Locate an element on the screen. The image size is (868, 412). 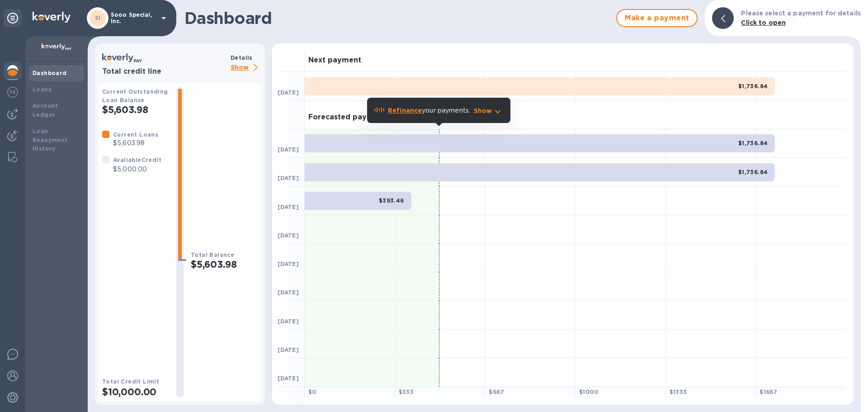
b: Details is located at coordinates (242, 58).